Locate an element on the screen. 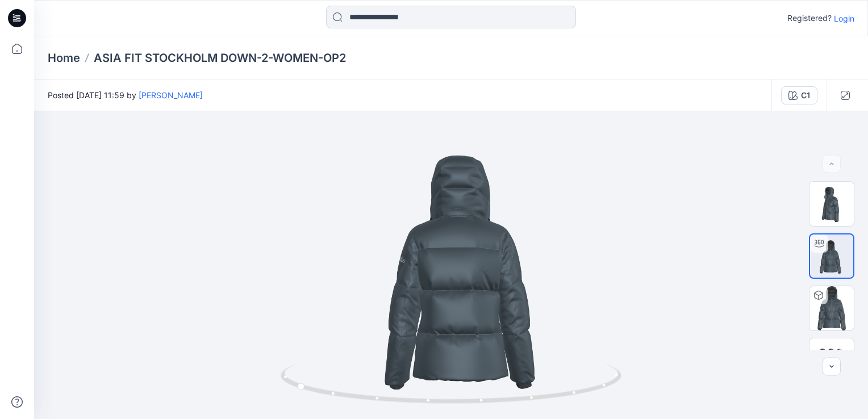  img: ASIA FIT STOCKHOLM DOWN-2-WOMEN-OP2 C1 is located at coordinates (832, 308).